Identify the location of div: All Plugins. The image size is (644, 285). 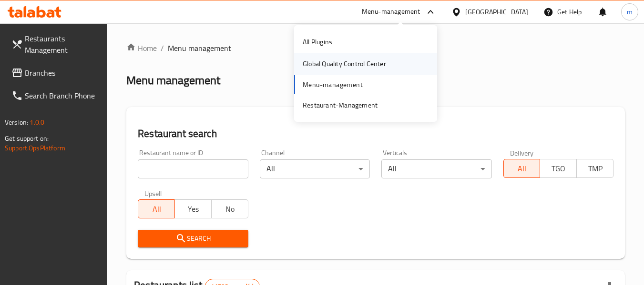
(317, 42).